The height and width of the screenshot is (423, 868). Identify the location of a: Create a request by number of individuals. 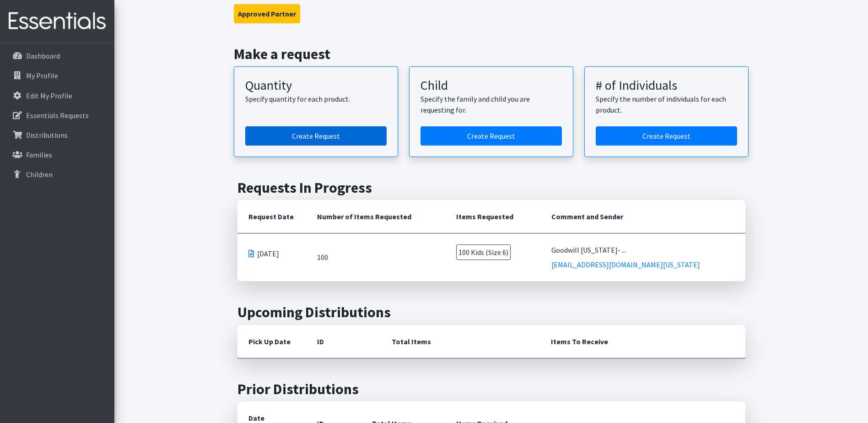
(667, 136).